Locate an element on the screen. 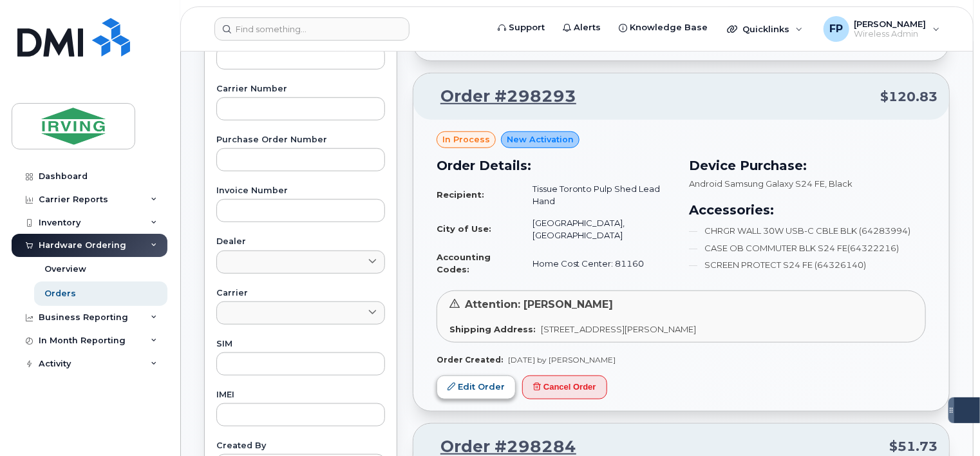 The height and width of the screenshot is (456, 980). label: IMEI is located at coordinates (301, 395).